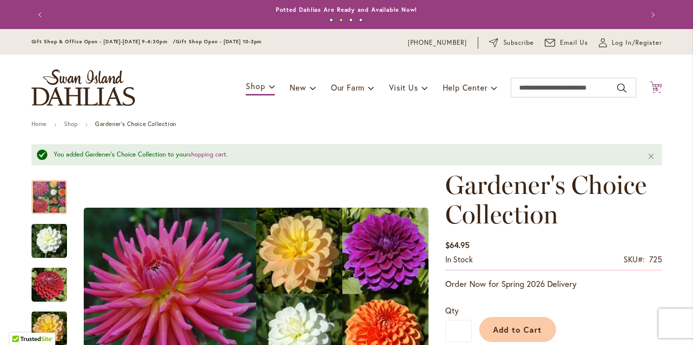  Describe the element at coordinates (207, 154) in the screenshot. I see `a: shopping cart` at that location.